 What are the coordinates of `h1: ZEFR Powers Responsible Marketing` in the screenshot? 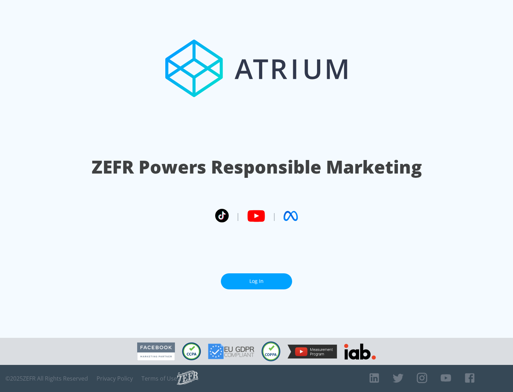 It's located at (256, 167).